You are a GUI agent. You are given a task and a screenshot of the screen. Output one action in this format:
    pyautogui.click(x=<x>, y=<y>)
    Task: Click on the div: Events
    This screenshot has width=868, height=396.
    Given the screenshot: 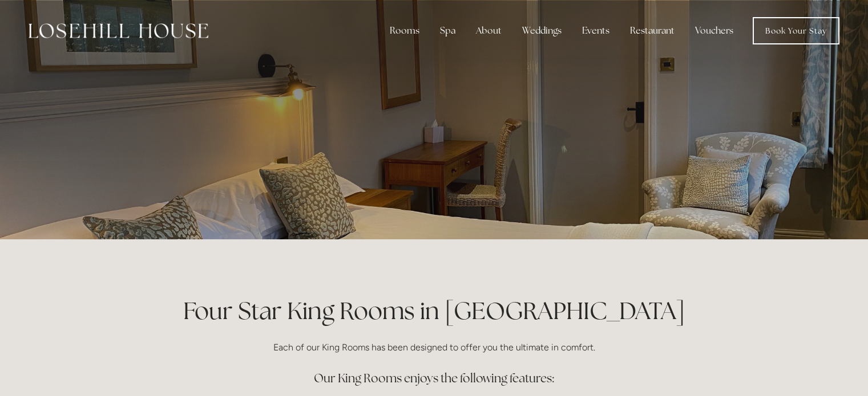 What is the action you would take?
    pyautogui.click(x=595, y=31)
    